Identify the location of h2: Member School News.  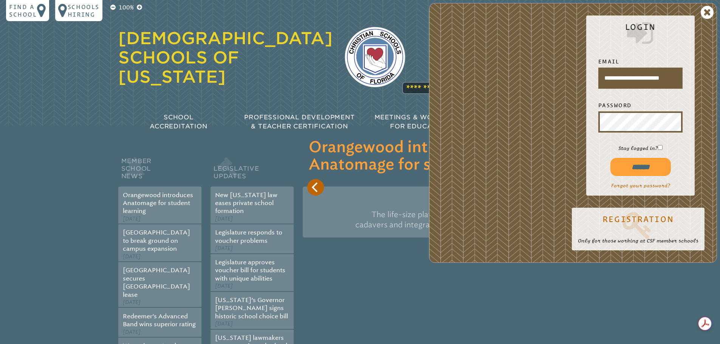
(160, 171).